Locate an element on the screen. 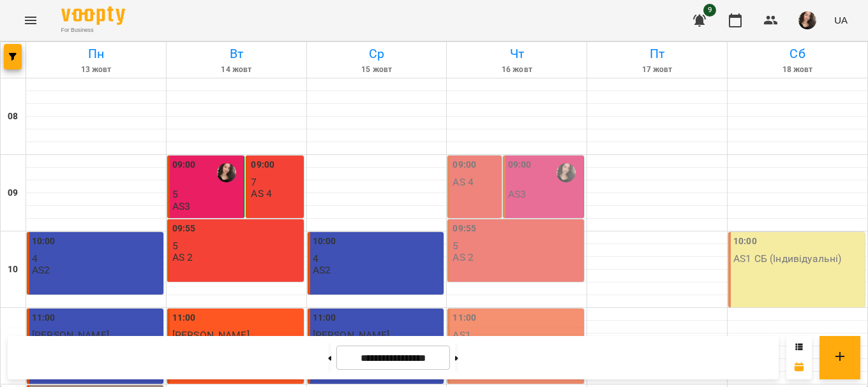 Image resolution: width=868 pixels, height=387 pixels. h6: 17 жовт is located at coordinates (657, 70).